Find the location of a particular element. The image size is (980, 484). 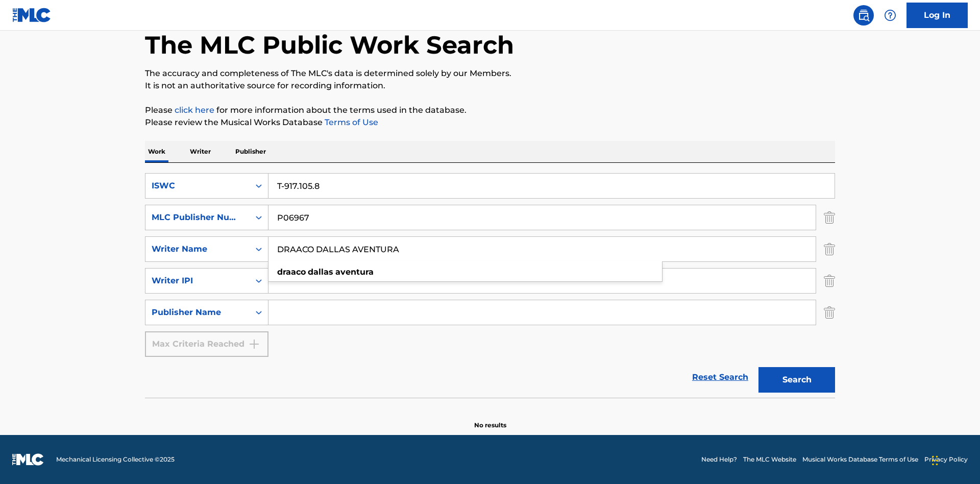

div: ISWC is located at coordinates (198, 186).